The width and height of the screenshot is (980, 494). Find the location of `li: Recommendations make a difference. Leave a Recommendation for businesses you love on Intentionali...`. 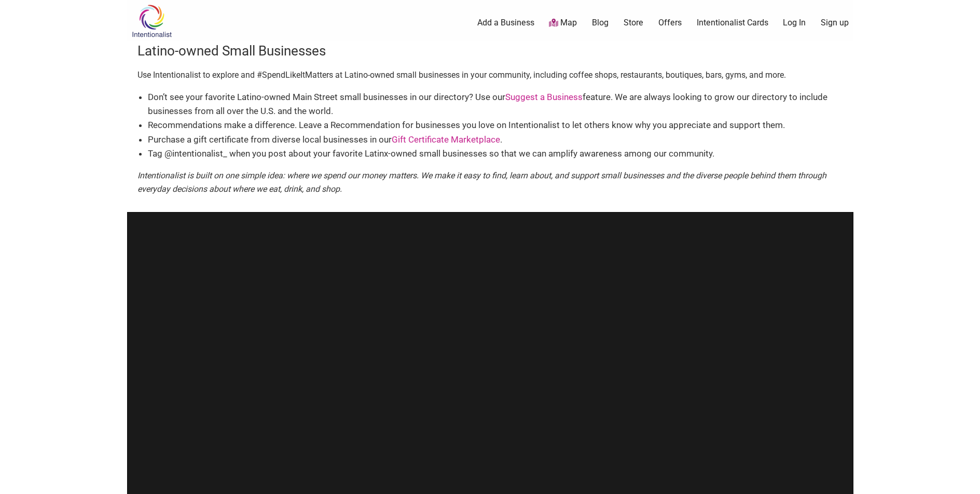

li: Recommendations make a difference. Leave a Recommendation for businesses you love on Intentionali... is located at coordinates (496, 125).